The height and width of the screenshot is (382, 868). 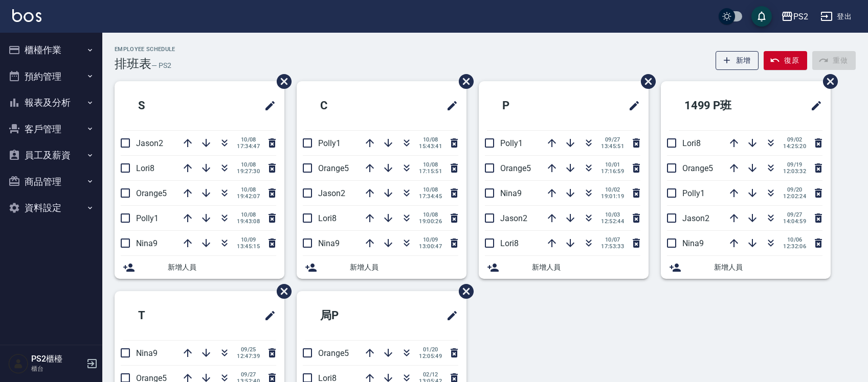 I want to click on button: 報表及分析, so click(x=51, y=103).